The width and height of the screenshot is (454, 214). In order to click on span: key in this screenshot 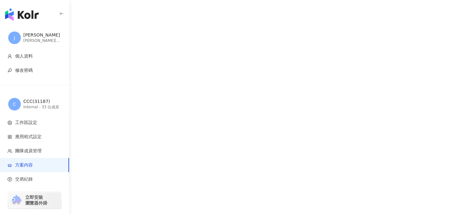, I will do `click(10, 71)`.